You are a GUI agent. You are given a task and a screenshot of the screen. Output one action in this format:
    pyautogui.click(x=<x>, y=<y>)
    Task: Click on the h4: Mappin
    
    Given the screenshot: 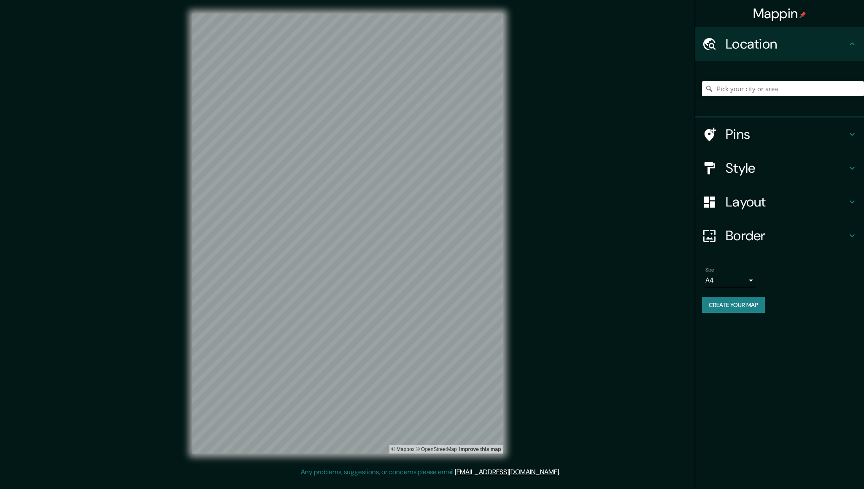 What is the action you would take?
    pyautogui.click(x=780, y=14)
    